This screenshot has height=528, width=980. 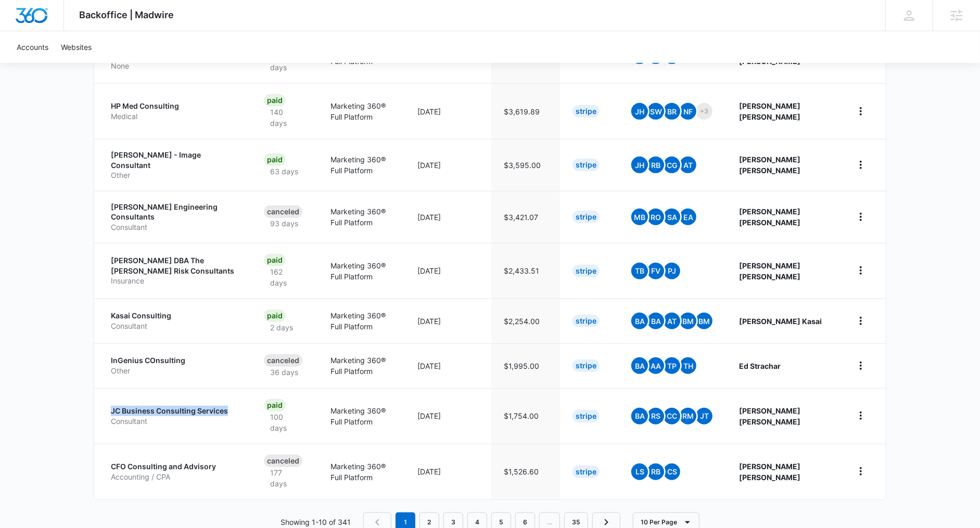 What do you see at coordinates (656, 112) in the screenshot?
I see `span: SW` at bounding box center [656, 112].